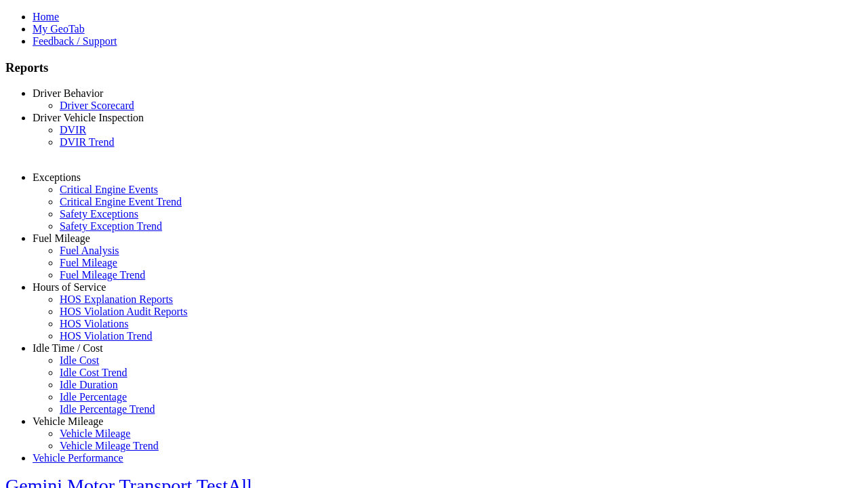 The height and width of the screenshot is (488, 868). Describe the element at coordinates (89, 385) in the screenshot. I see `a: Idle Duration` at that location.